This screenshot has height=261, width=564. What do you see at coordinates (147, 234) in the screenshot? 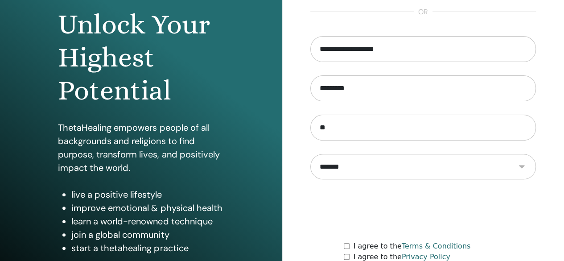
I see `li: join a global community` at bounding box center [147, 234].